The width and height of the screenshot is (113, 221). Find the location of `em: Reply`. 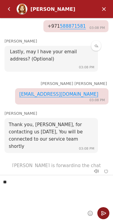

em: Reply is located at coordinates (96, 46).